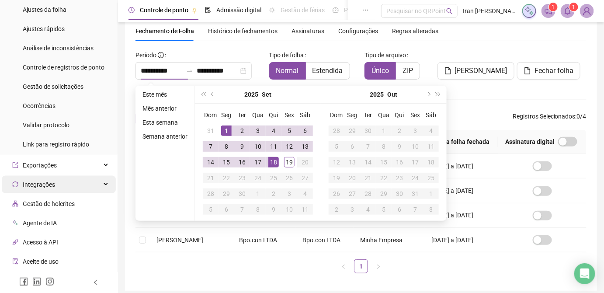 This screenshot has width=604, height=293. What do you see at coordinates (242, 178) in the screenshot?
I see `div: 23` at bounding box center [242, 178].